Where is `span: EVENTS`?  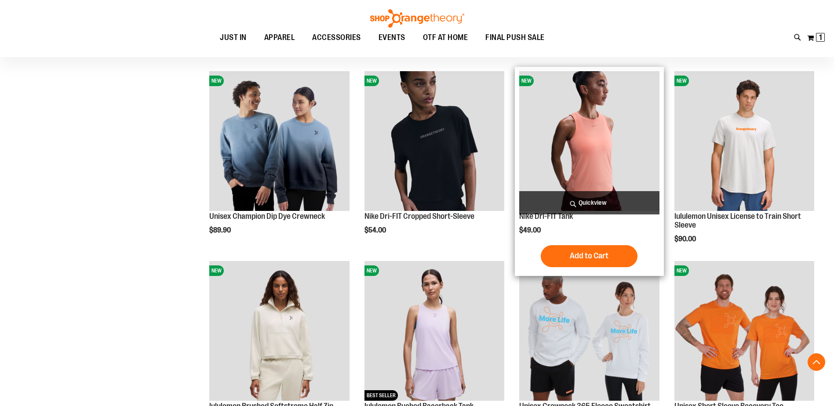 span: EVENTS is located at coordinates (392, 37).